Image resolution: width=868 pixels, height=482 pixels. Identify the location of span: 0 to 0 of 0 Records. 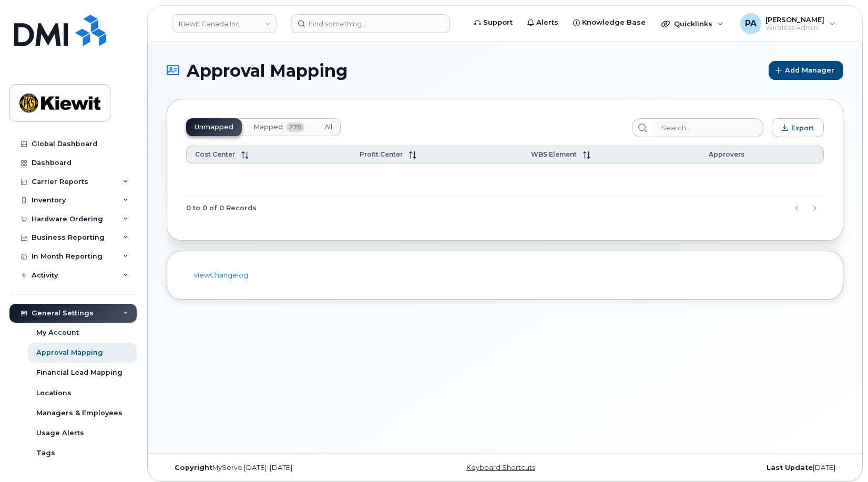
(221, 208).